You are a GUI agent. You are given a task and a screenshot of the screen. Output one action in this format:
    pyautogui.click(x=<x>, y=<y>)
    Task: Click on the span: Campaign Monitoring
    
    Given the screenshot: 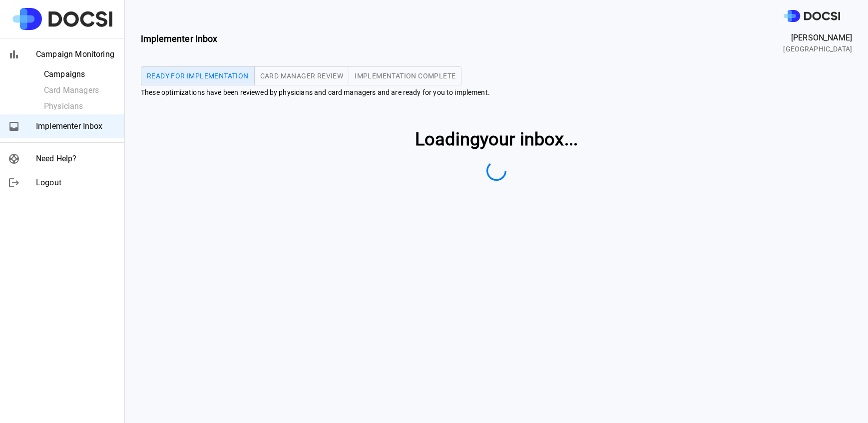 What is the action you would take?
    pyautogui.click(x=76, y=54)
    